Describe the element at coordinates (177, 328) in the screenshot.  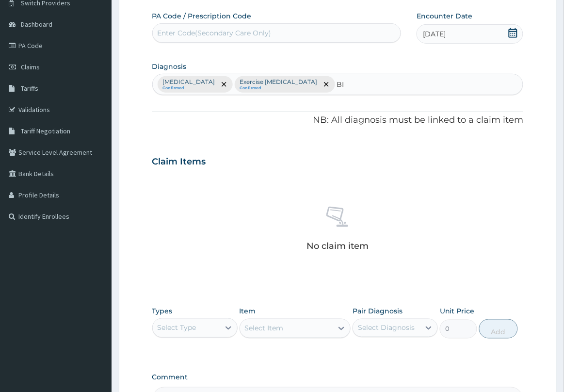
I see `div: Select Type` at that location.